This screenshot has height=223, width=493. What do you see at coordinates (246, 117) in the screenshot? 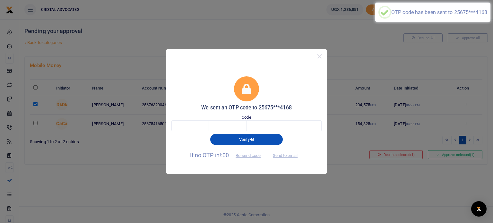
I see `label: Code` at bounding box center [246, 117].